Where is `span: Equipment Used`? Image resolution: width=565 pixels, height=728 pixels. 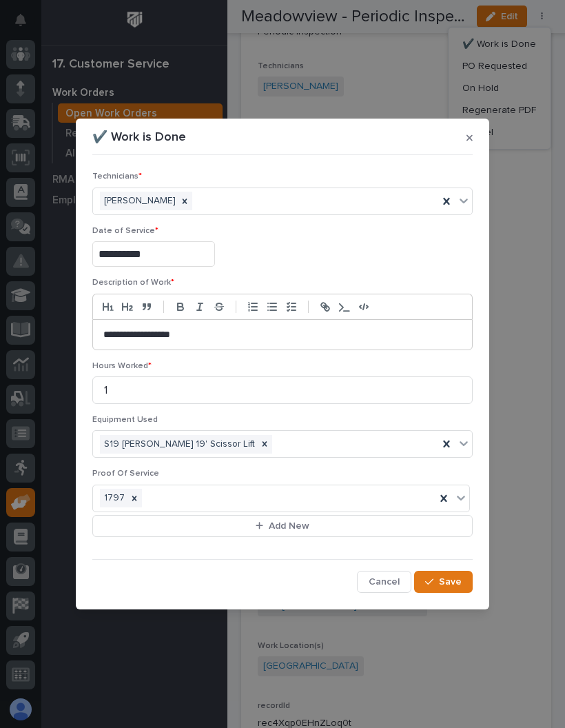
span: Equipment Used is located at coordinates (125, 420).